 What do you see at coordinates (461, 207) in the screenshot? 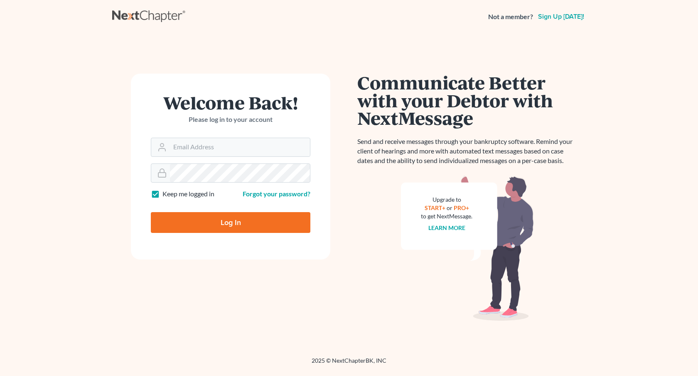
I see `a: PRO+` at bounding box center [461, 207].